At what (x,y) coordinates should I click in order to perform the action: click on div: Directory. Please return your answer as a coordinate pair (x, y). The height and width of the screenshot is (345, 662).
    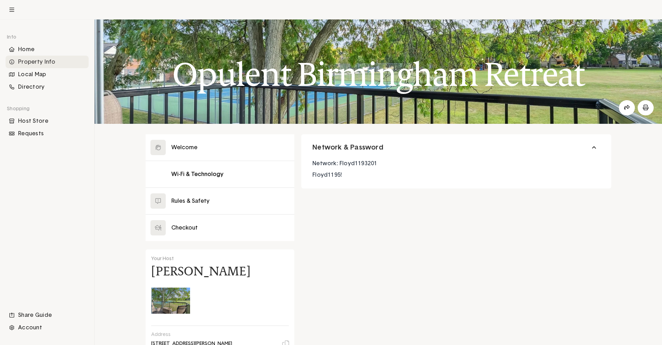
    Looking at the image, I should click on (47, 87).